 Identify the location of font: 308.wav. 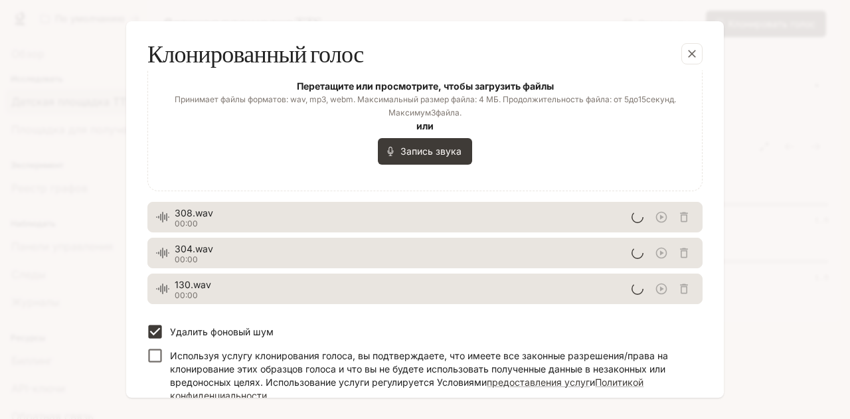
(194, 213).